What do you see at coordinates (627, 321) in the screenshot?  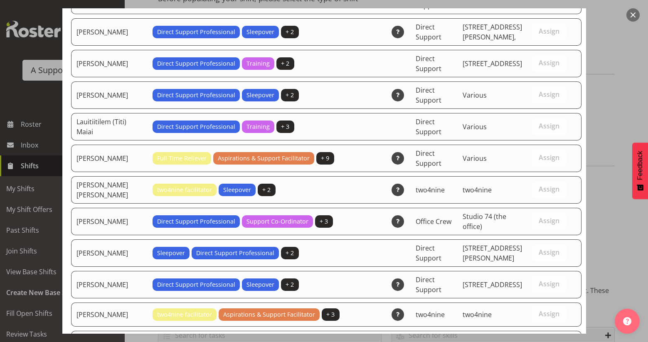 I see `img: help-xxl-2.png` at bounding box center [627, 321].